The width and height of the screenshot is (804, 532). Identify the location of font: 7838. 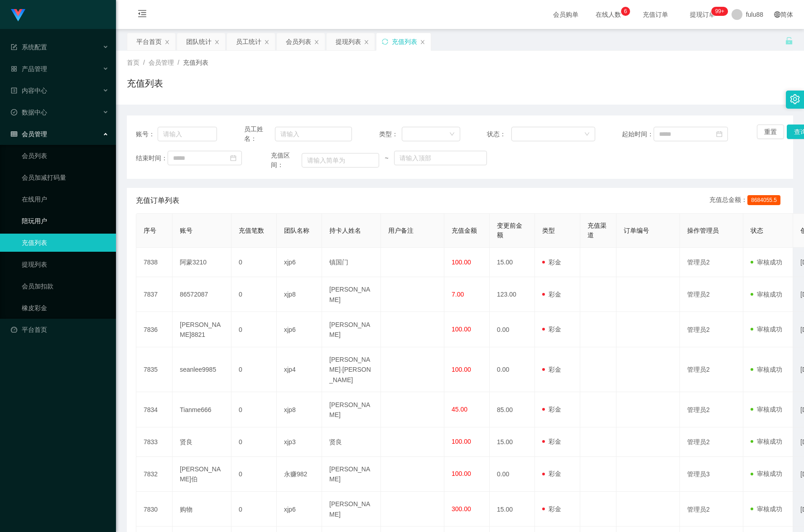
(150, 262).